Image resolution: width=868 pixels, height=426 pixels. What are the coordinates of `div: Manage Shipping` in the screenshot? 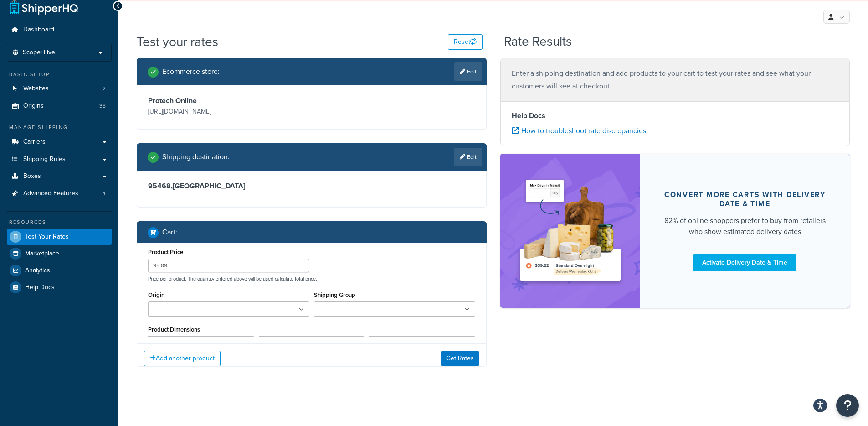 It's located at (59, 127).